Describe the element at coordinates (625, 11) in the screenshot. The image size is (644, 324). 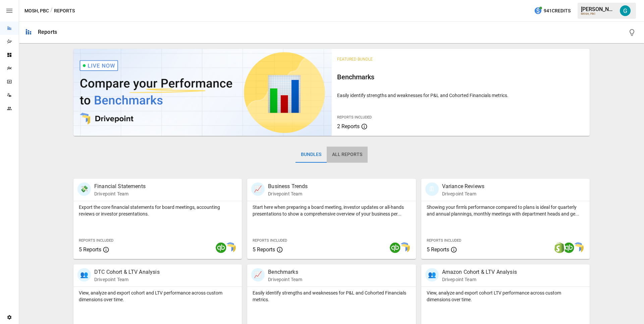
I see `button: Gavin Acres` at that location.